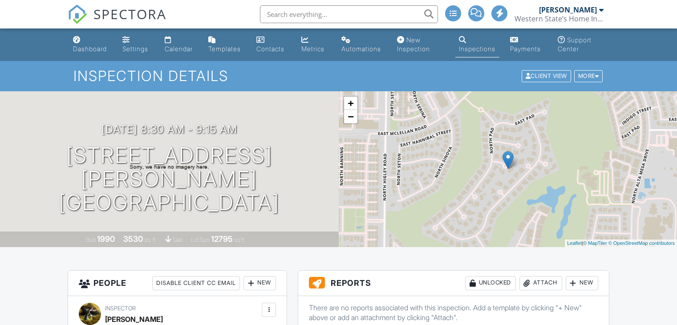 The width and height of the screenshot is (677, 325). Describe the element at coordinates (349, 14) in the screenshot. I see `input: Search everything...` at that location.